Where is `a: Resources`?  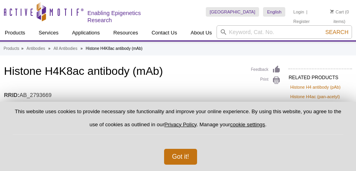 a: Resources is located at coordinates (125, 33).